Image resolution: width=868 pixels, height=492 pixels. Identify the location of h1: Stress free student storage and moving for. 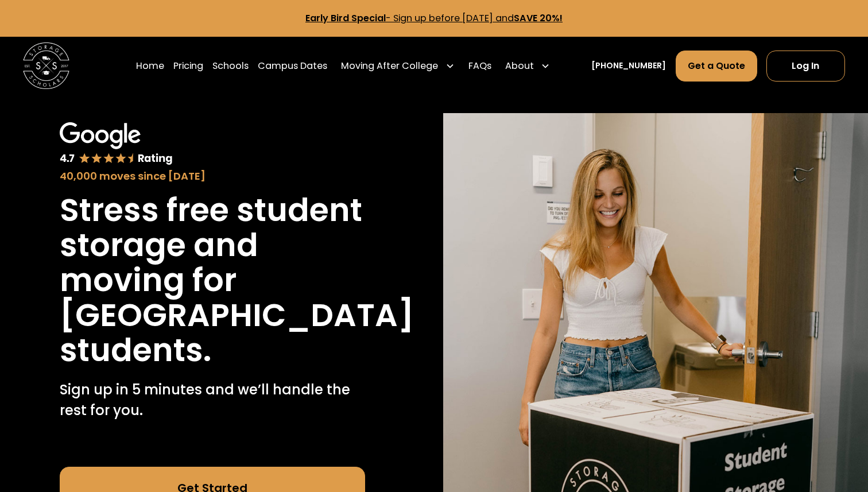
(212, 245).